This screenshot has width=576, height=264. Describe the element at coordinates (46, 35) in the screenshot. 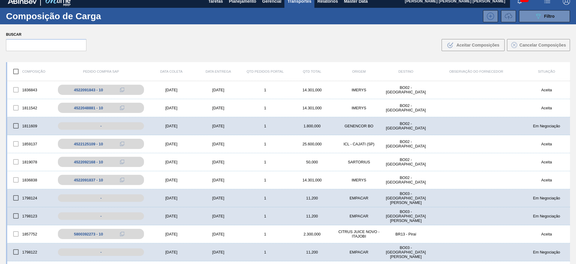

I see `label: Buscar` at that location.